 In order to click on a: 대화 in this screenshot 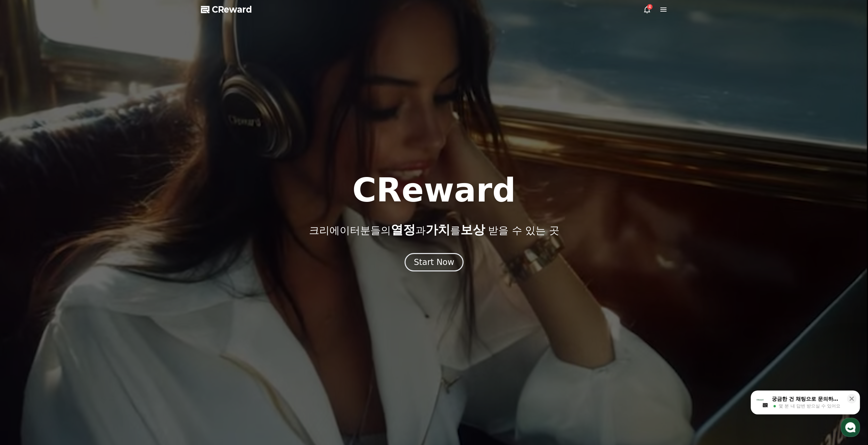, I will do `click(66, 225)`.